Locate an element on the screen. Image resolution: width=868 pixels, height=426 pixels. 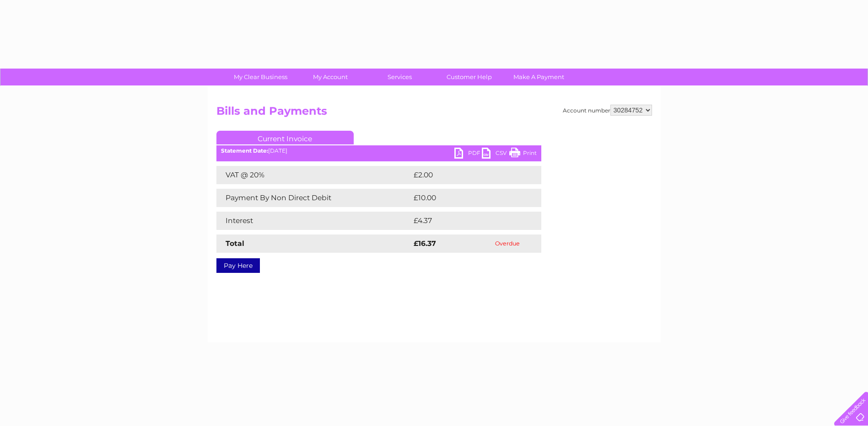
a: CSV is located at coordinates (496, 154).